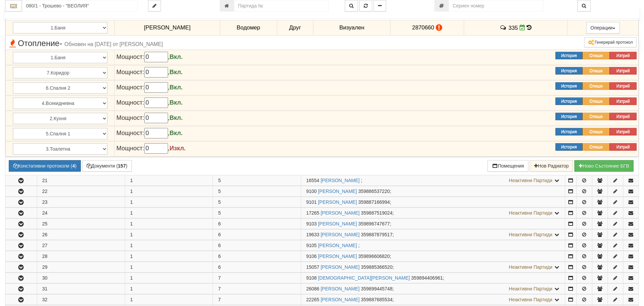  I want to click on button: Констативни протоколи (4), so click(45, 166).